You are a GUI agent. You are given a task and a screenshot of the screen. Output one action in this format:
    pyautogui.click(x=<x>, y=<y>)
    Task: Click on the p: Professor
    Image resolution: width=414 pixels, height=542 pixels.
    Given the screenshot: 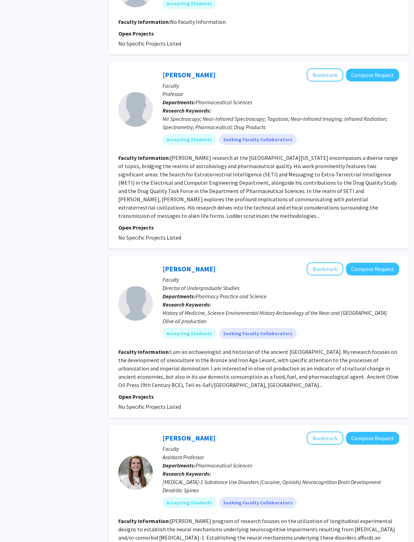 What is the action you would take?
    pyautogui.click(x=281, y=94)
    